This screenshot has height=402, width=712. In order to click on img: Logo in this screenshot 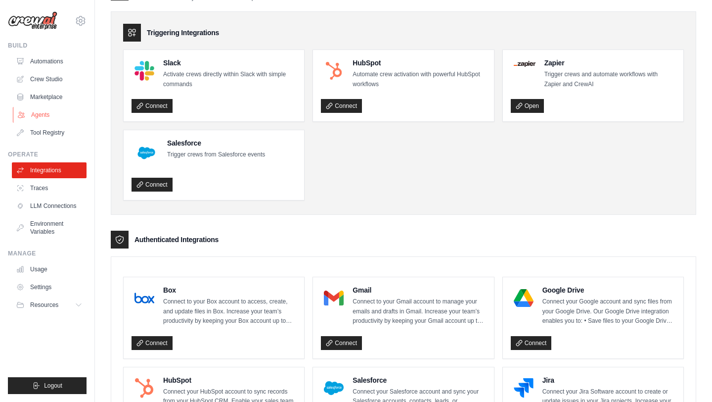, I will do `click(33, 21)`.